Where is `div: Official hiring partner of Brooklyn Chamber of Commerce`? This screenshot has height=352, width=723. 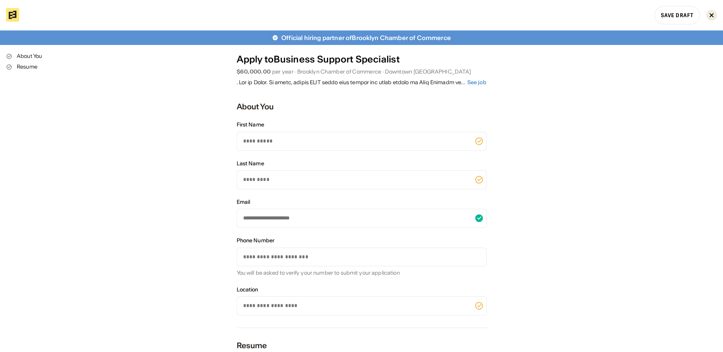
div: Official hiring partner of Brooklyn Chamber of Commerce is located at coordinates (366, 38).